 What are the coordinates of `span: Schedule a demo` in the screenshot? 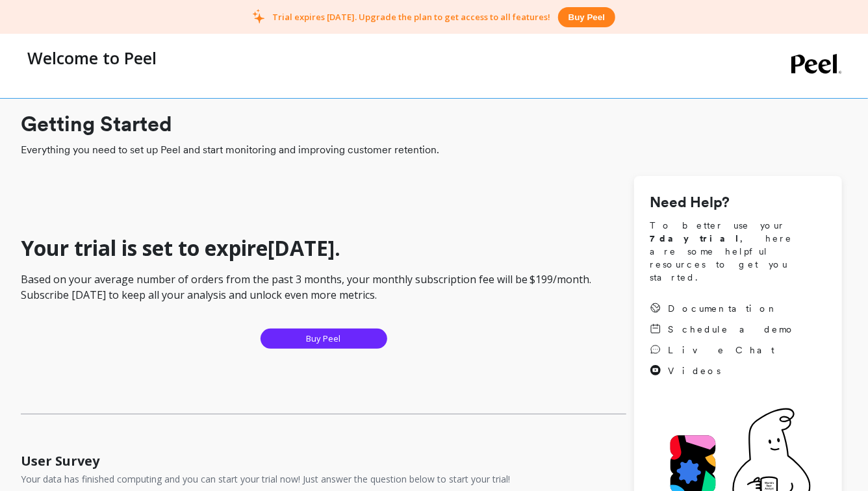 It's located at (732, 330).